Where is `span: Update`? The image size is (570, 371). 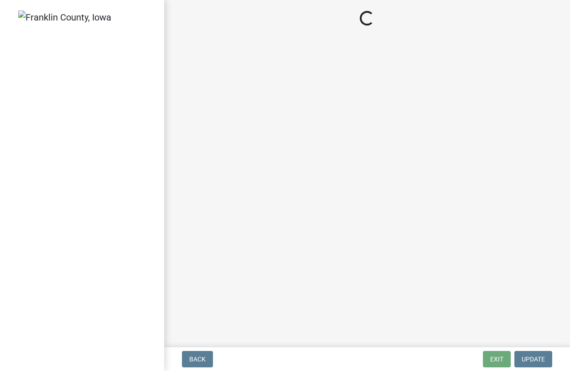 span: Update is located at coordinates (533, 359).